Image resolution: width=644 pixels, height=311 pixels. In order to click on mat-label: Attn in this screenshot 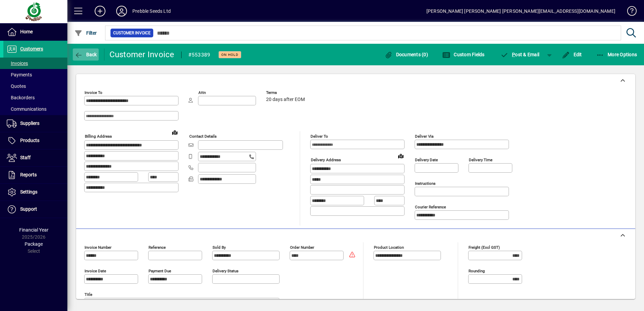, I will do `click(202, 93)`.